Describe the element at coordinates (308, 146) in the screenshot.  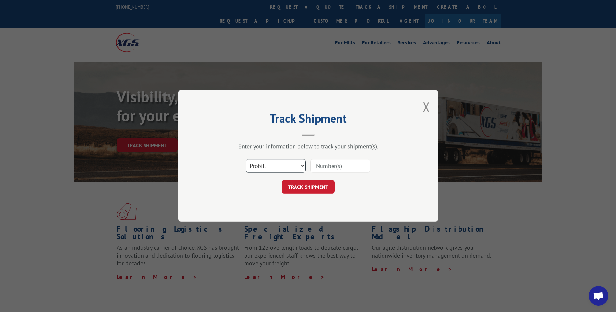
I see `div: Enter your information below to track your shipment(s).` at that location.